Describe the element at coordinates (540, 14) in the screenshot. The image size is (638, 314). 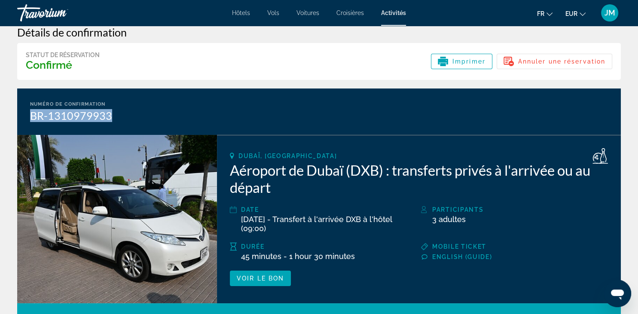
I see `span: fr` at that location.